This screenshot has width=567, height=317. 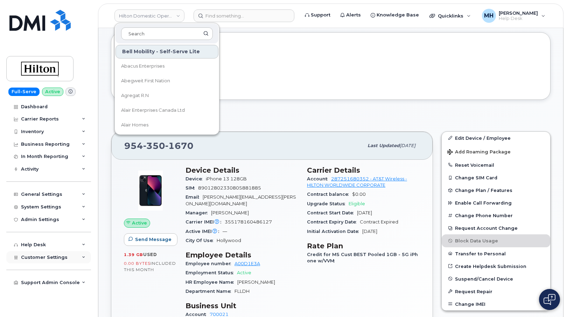 What do you see at coordinates (143, 66) in the screenshot?
I see `span: Abacus Enterprises` at bounding box center [143, 66].